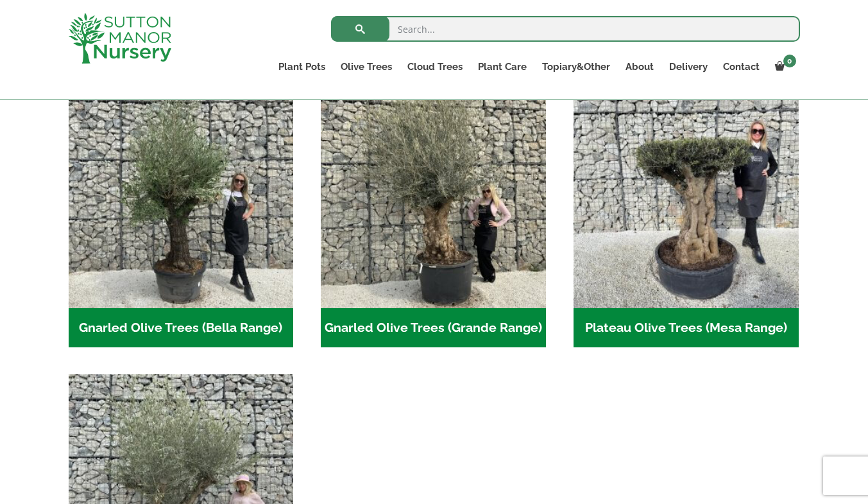 This screenshot has height=504, width=868. I want to click on img: Gnarled Olive Trees (Grande Range), so click(433, 195).